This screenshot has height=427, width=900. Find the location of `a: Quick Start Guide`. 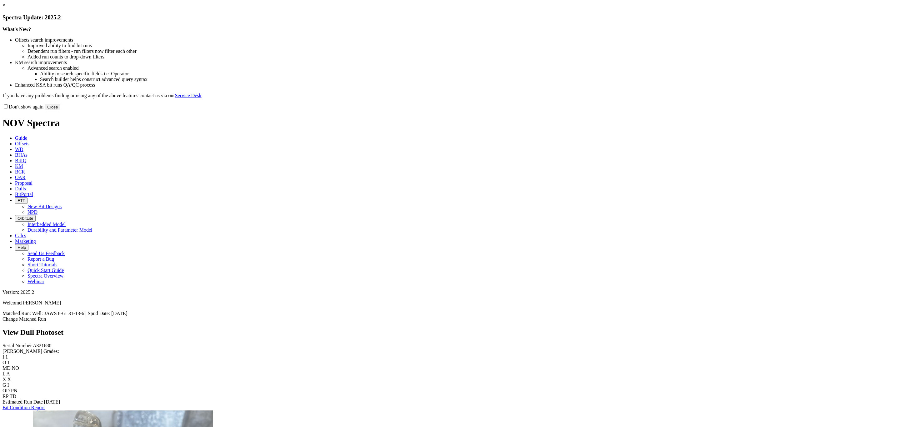

a: Quick Start Guide is located at coordinates (46, 270).